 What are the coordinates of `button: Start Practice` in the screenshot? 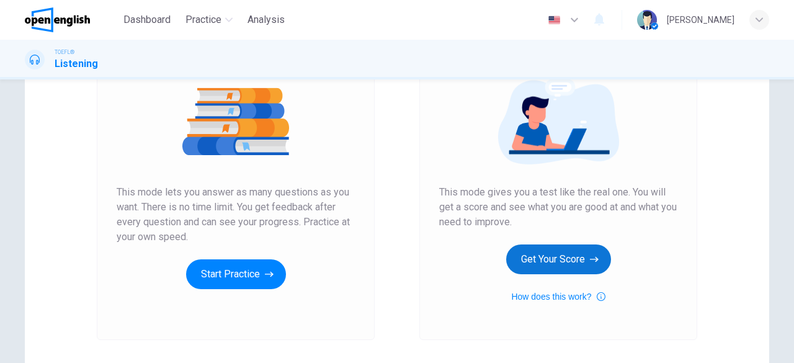 It's located at (236, 274).